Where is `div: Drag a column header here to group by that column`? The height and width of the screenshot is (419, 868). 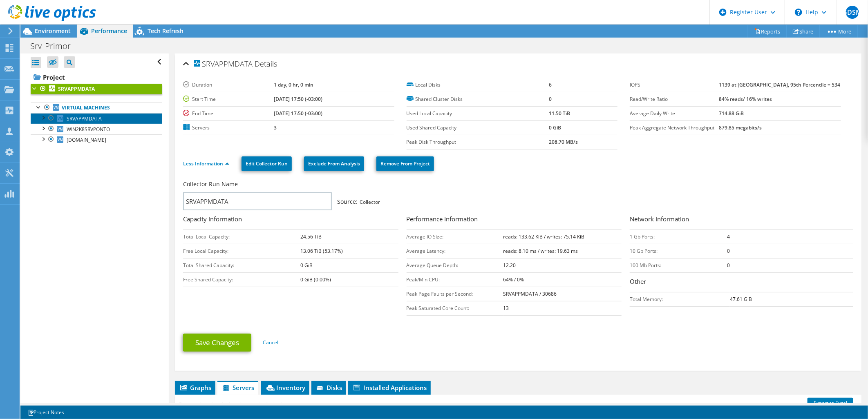
div: Drag a column header here to group by that column is located at coordinates (235, 404).